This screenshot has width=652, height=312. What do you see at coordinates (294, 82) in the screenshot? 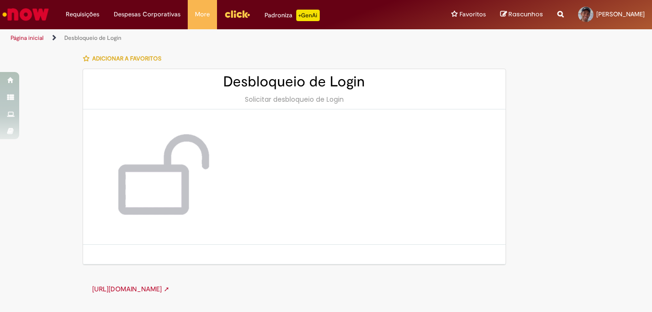
I see `h2: Desbloqueio de Login` at bounding box center [294, 82].